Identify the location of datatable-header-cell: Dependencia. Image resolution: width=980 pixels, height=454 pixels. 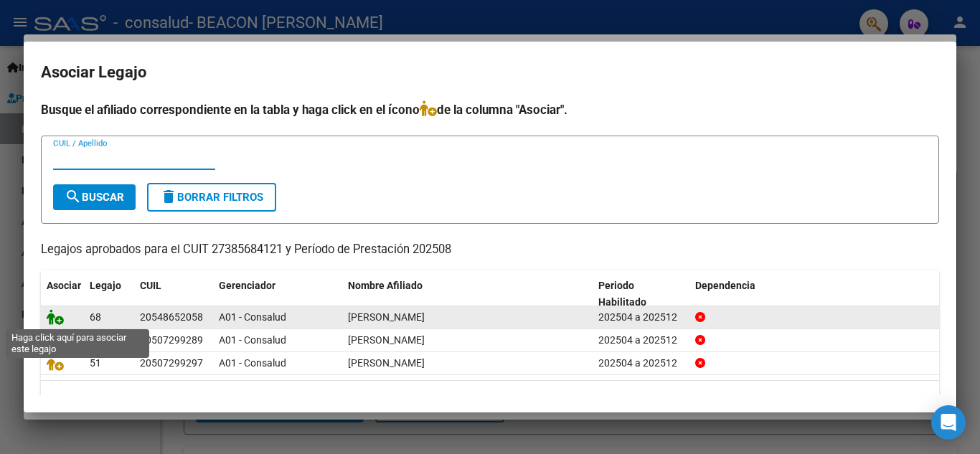
(814, 294).